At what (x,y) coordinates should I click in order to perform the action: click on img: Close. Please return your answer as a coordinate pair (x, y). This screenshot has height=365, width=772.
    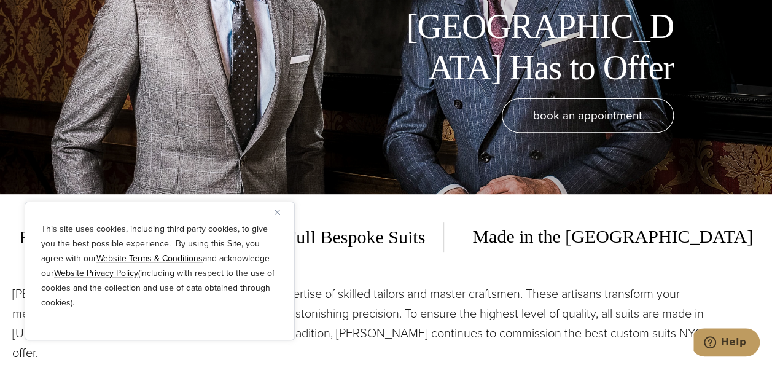
    Looking at the image, I should click on (277, 212).